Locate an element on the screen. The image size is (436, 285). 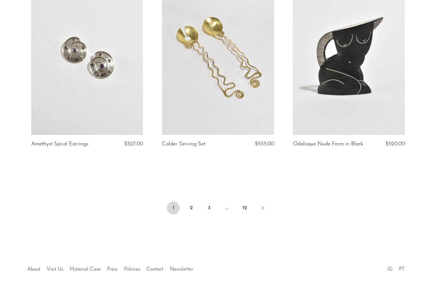
span: 1 is located at coordinates (173, 208).